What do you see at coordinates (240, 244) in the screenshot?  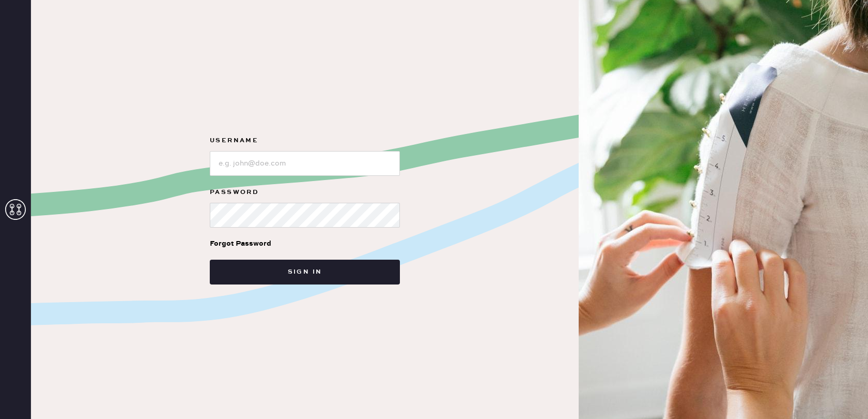 I see `a: Forgot Password` at bounding box center [240, 244].